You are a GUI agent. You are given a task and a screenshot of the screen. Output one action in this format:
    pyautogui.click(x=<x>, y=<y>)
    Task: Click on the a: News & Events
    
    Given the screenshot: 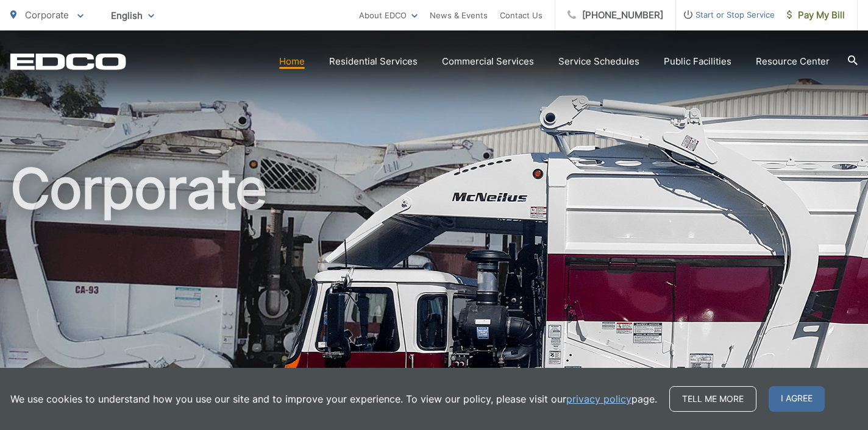 What is the action you would take?
    pyautogui.click(x=458, y=15)
    